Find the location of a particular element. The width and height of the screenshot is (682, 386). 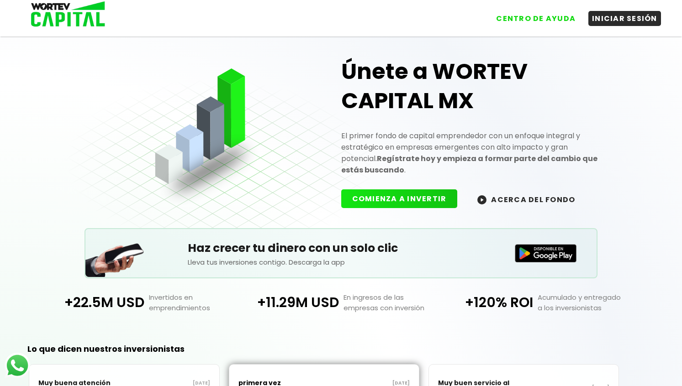

a: INICIAR SESIÓN is located at coordinates (619, 15).